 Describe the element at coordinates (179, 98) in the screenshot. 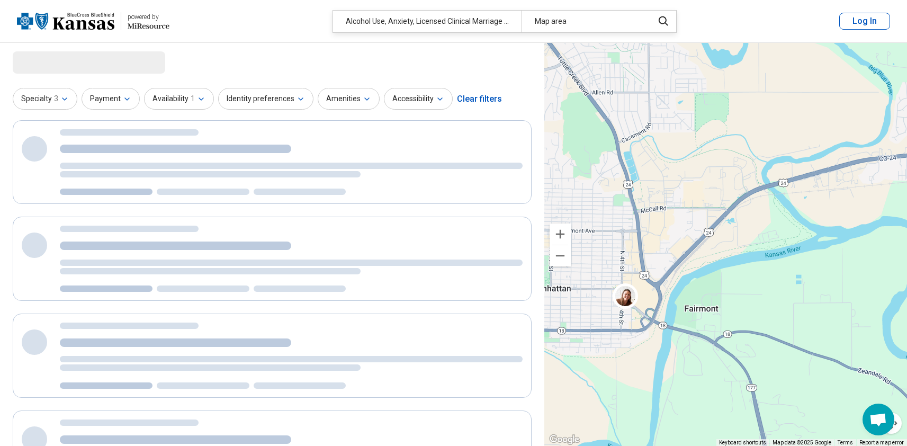

I see `button: Availability1` at that location.